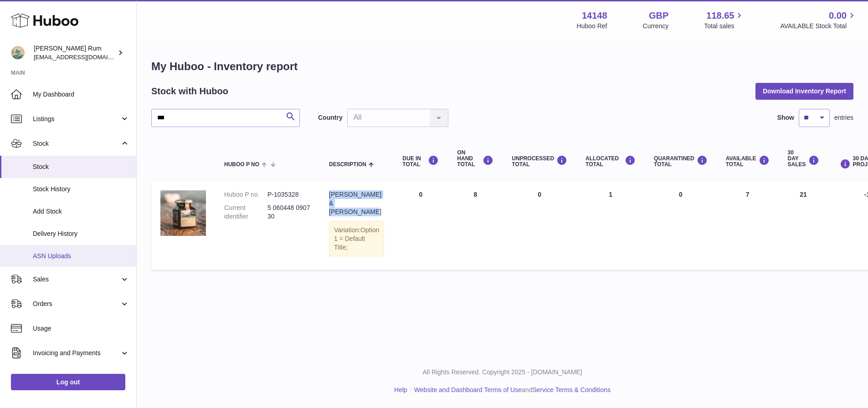 The height and width of the screenshot is (408, 868). Describe the element at coordinates (184, 213) in the screenshot. I see `img: product image` at that location.